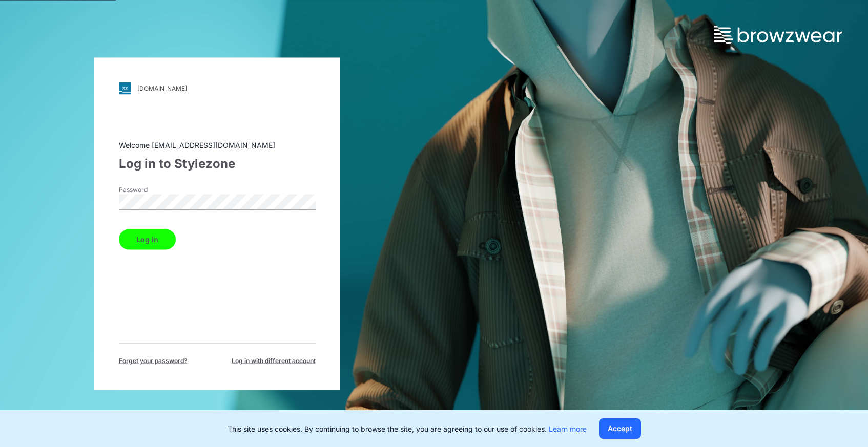 This screenshot has height=447, width=868. I want to click on label: Password, so click(155, 189).